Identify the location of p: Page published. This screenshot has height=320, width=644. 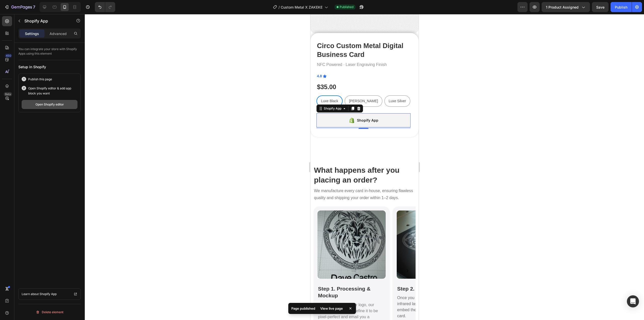
(303, 309).